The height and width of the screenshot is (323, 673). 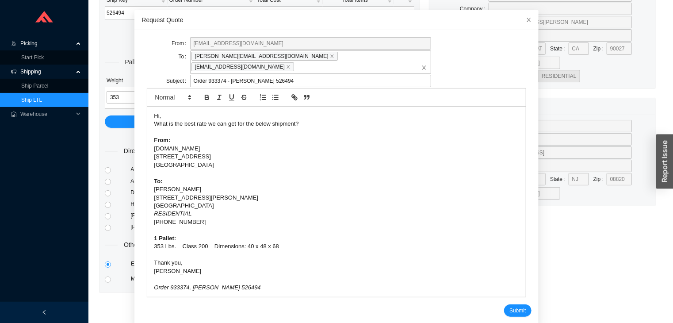 What do you see at coordinates (136, 13) in the screenshot?
I see `td: 526494` at bounding box center [136, 13].